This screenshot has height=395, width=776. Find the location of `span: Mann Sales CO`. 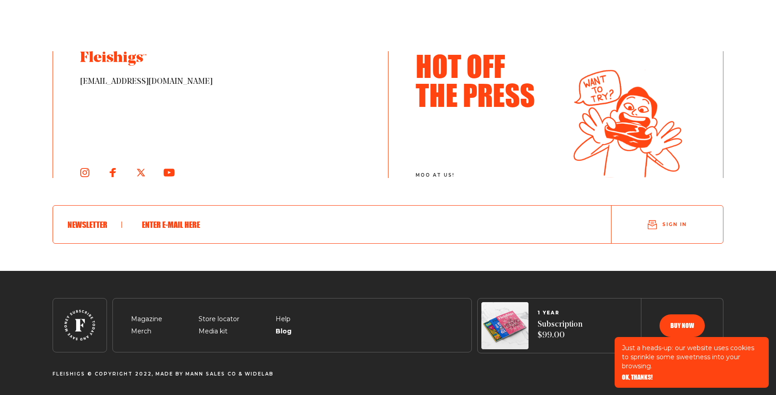

span: Mann Sales CO is located at coordinates (211, 375).